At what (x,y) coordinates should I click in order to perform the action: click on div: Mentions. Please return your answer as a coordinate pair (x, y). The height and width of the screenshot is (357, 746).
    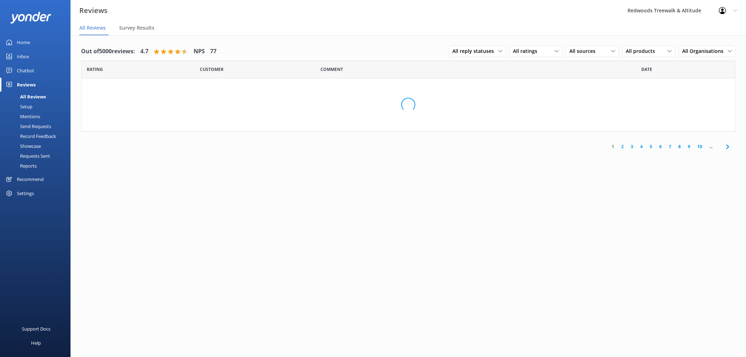
    Looking at the image, I should click on (22, 116).